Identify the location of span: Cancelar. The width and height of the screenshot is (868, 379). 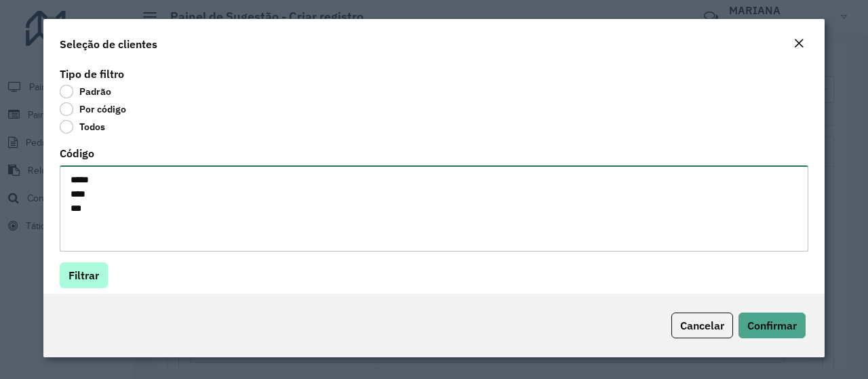
(701, 325).